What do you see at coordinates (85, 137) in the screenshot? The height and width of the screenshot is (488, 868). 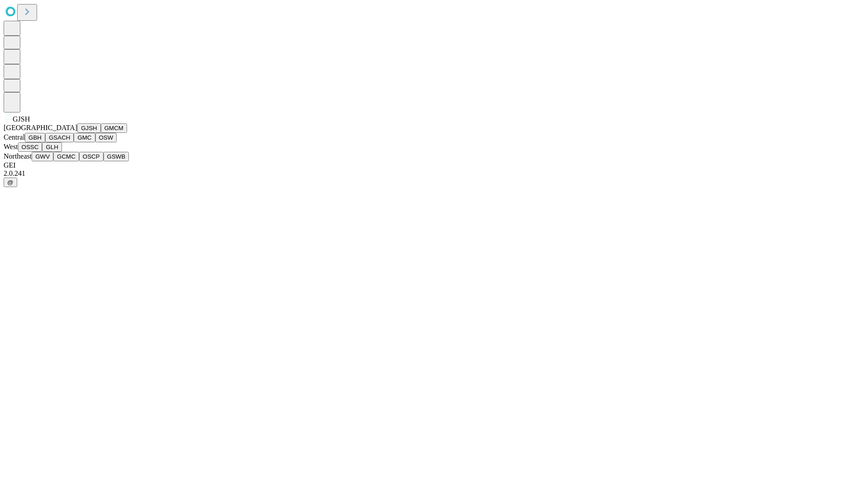 I see `button: GMC` at bounding box center [85, 137].